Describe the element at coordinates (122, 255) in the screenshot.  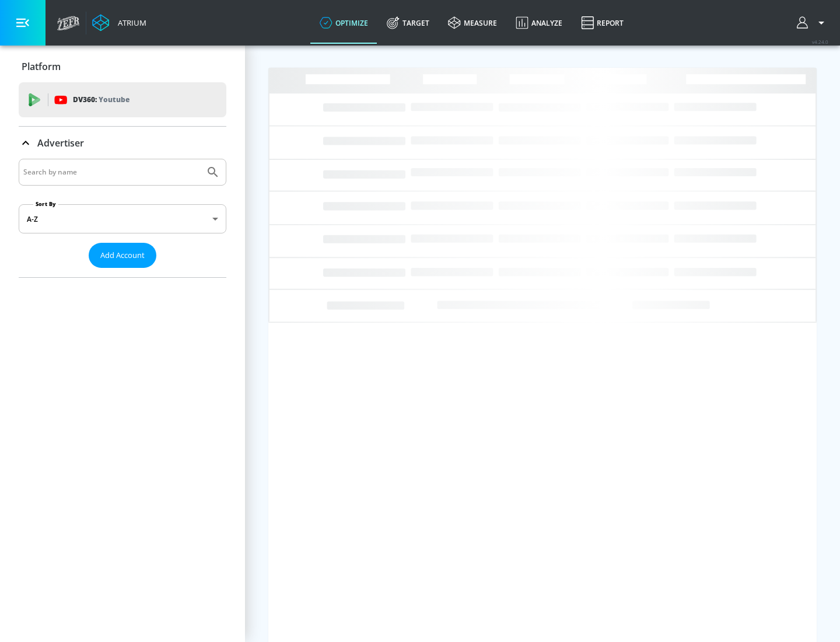
I see `span: Add Account` at that location.